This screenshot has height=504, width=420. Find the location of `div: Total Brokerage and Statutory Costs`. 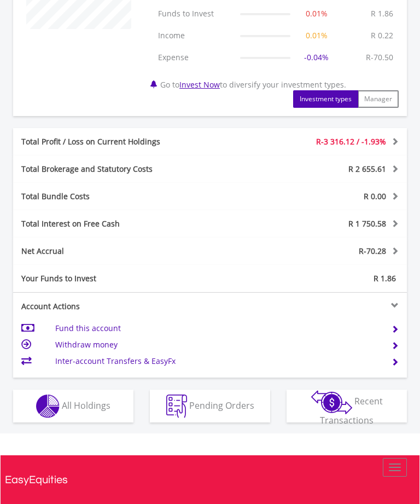

div: Total Brokerage and Statutory Costs is located at coordinates (128, 169).